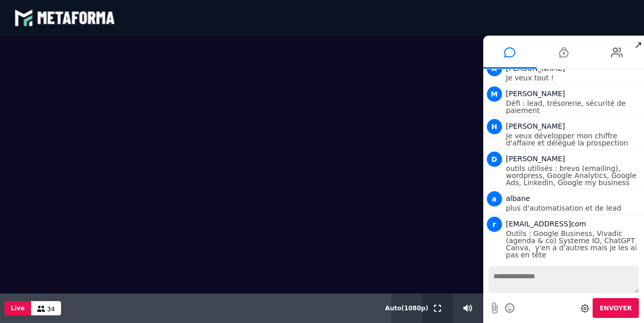 The height and width of the screenshot is (323, 644). I want to click on p: Je veux développer mon chiffre d'affaire et délégué la prospection, so click(574, 139).